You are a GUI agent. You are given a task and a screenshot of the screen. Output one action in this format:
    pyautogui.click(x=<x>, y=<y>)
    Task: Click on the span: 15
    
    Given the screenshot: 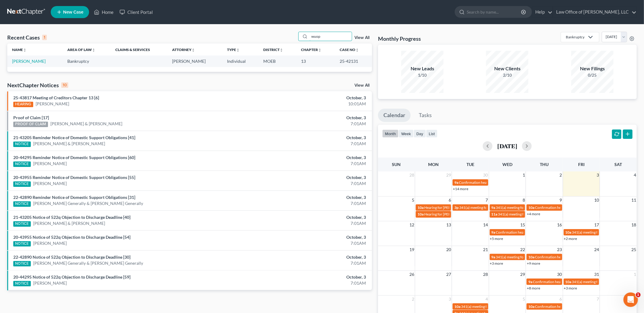 What is the action you would take?
    pyautogui.click(x=523, y=225)
    